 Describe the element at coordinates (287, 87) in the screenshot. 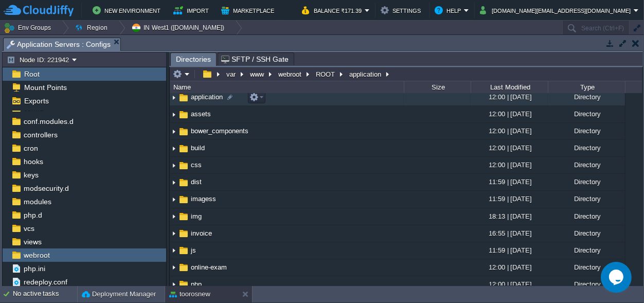

I see `div: Name` at that location.